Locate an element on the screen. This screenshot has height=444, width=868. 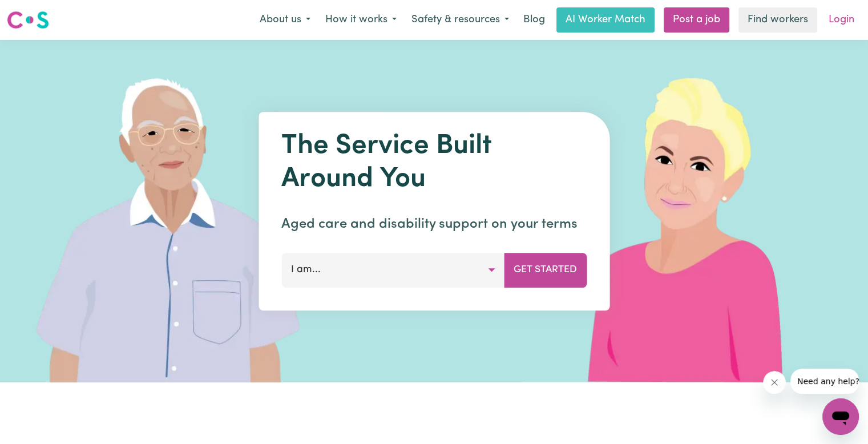
a: AI Worker Match is located at coordinates (605, 20).